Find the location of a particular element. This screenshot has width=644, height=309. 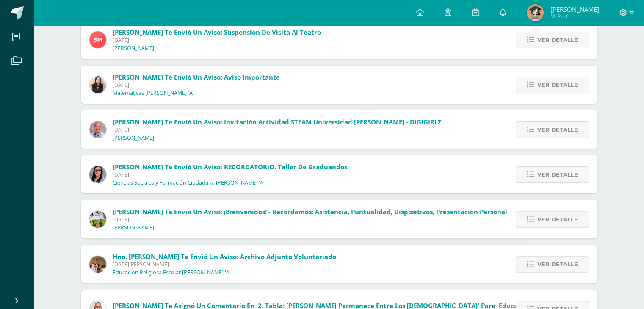

img: fb77d4dd8f1c1b98edfade1d400ecbce.png is located at coordinates (98, 264).